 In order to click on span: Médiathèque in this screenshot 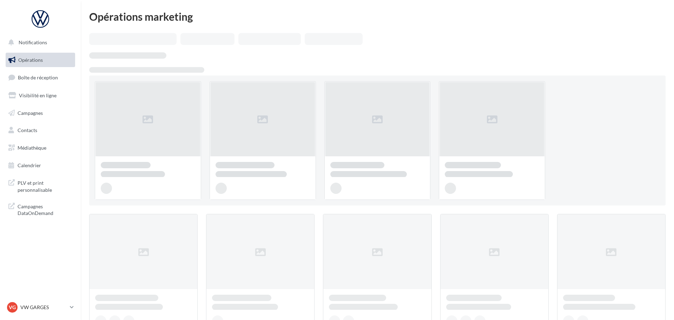, I will do `click(32, 147)`.